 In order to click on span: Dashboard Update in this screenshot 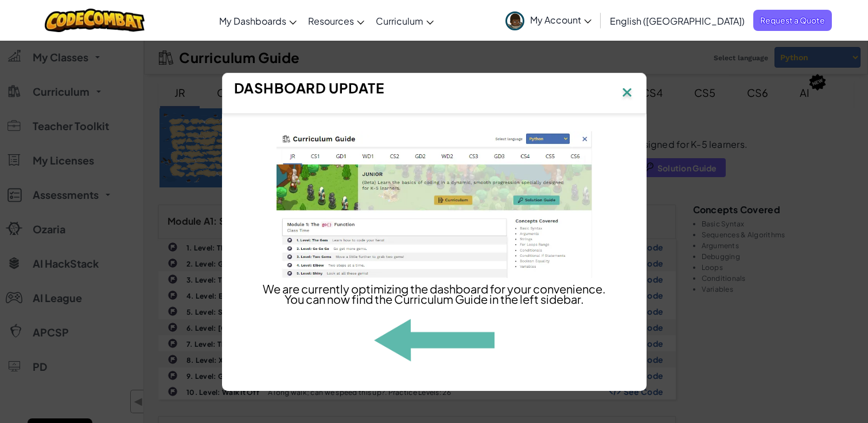, I will do `click(309, 88)`.